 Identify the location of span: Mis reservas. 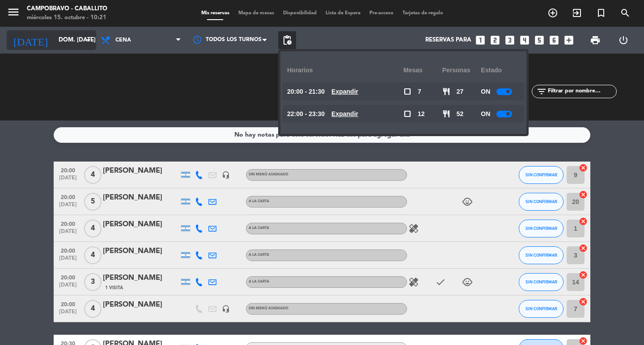
(215, 13).